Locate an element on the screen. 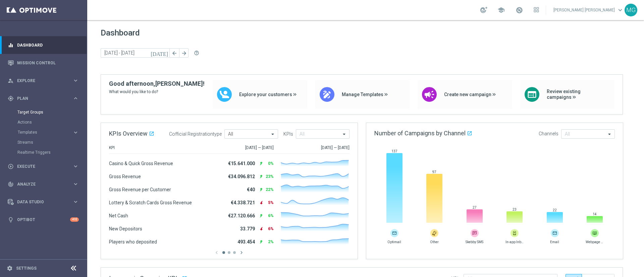 The width and height of the screenshot is (644, 277). span: Templates is located at coordinates (42, 132).